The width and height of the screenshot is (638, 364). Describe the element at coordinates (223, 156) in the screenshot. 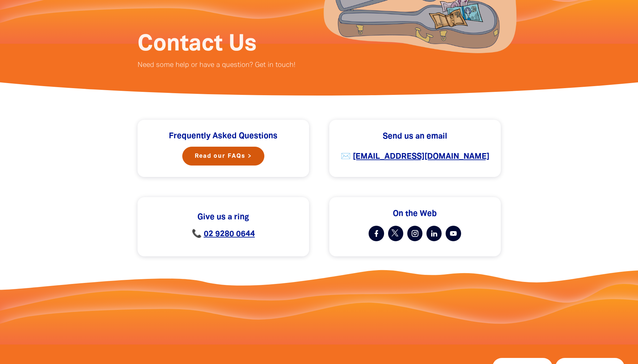

I see `a: Read our FAQs >` at that location.